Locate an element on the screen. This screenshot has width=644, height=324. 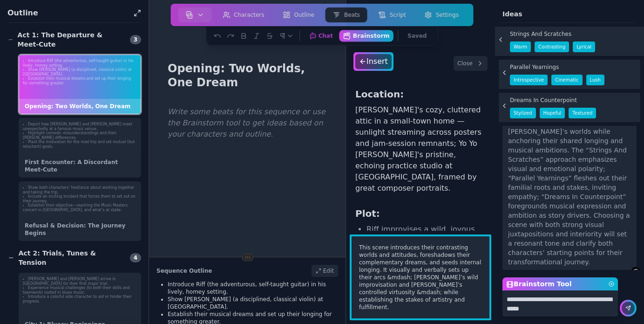
label: Brainstorm Tool is located at coordinates (561, 284).